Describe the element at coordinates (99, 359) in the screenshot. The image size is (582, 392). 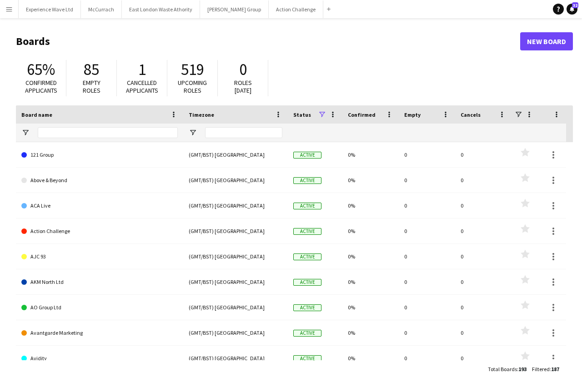
I see `a: Avidity` at that location.